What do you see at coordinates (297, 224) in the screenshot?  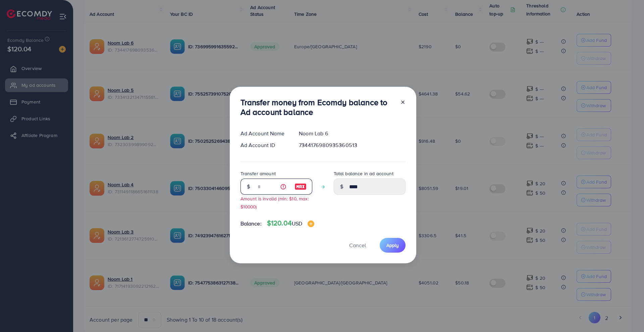 I see `span: USD` at bounding box center [297, 224].